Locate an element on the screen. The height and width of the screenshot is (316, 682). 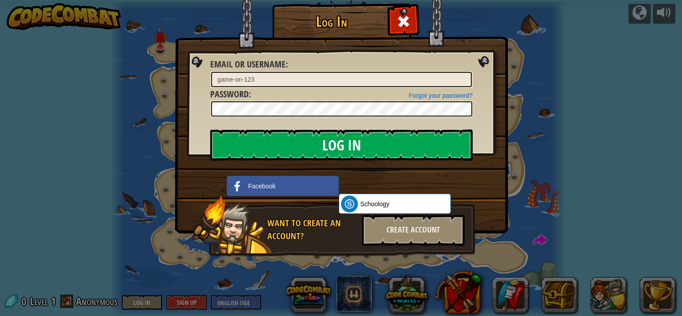
span: Schoology is located at coordinates (374, 204).